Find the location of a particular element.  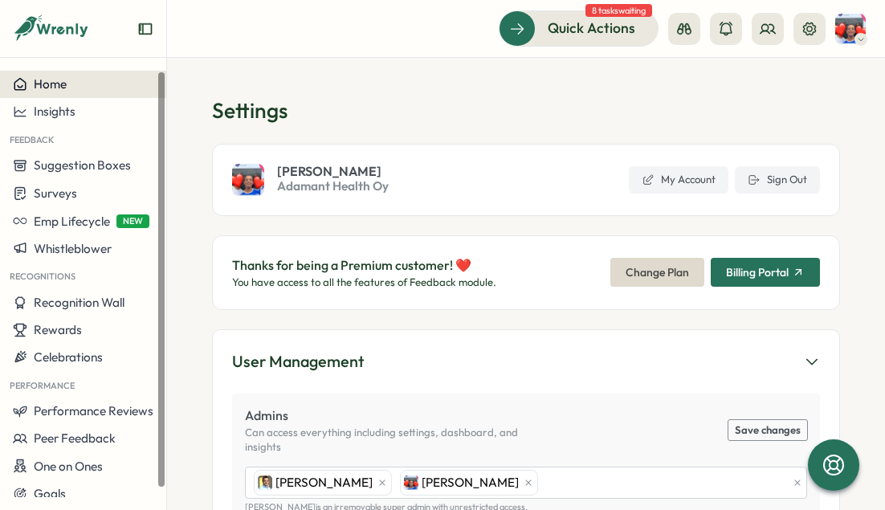

span: Peer Feedback is located at coordinates (75, 438).